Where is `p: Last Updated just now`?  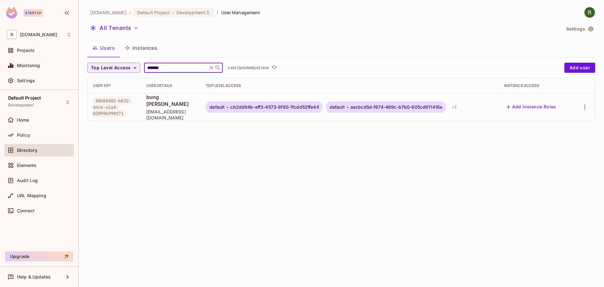
p: Last Updated just now is located at coordinates (248, 68).